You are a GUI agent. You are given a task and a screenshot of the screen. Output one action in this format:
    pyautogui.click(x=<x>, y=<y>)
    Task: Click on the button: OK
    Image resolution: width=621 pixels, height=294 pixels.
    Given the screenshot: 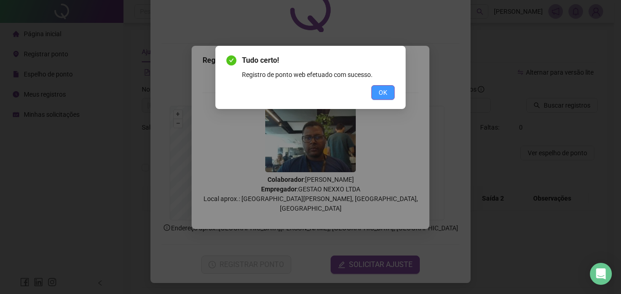 What is the action you would take?
    pyautogui.click(x=383, y=92)
    